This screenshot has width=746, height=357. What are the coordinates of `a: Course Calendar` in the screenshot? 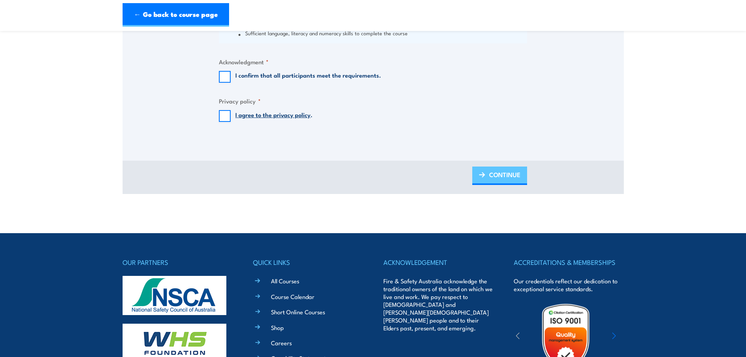 It's located at (293, 296).